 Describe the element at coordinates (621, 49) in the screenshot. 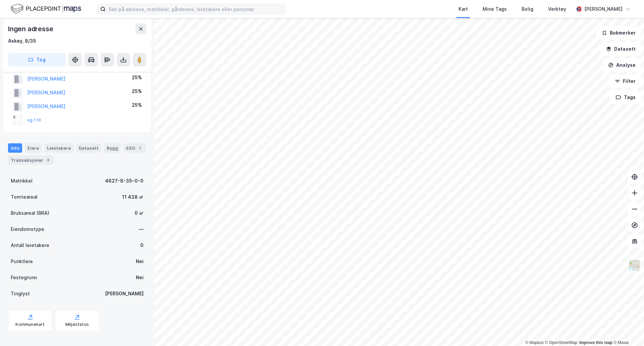

I see `button: Datasett` at that location.